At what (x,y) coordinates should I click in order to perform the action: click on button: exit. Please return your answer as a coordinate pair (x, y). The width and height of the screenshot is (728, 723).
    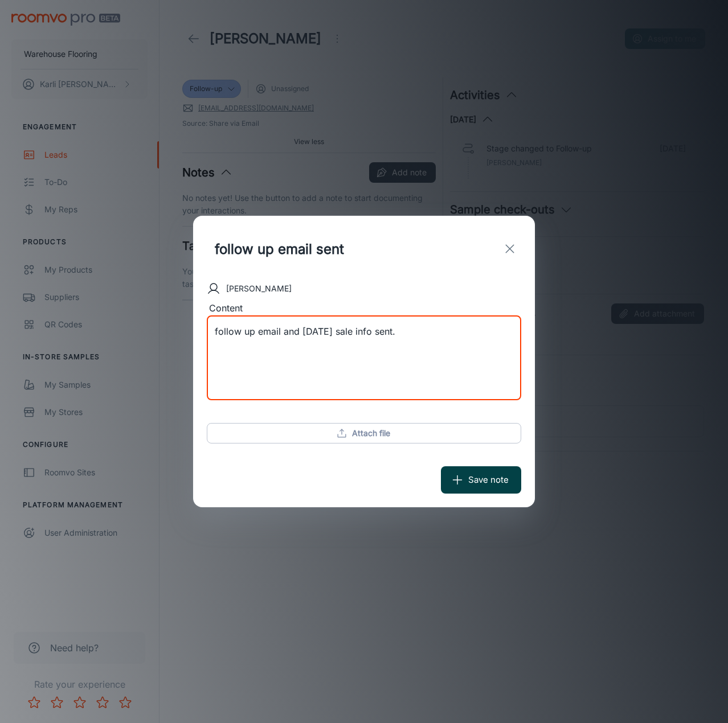
    Looking at the image, I should click on (509, 248).